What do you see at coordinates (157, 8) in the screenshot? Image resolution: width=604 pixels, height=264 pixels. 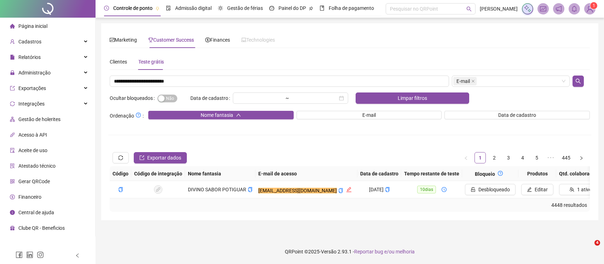 I see `span: pushpin` at bounding box center [157, 8].